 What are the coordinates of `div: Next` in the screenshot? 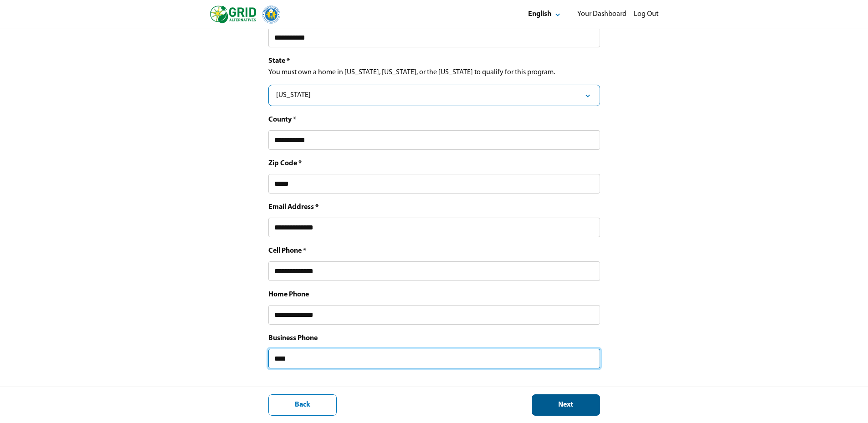 It's located at (566, 405).